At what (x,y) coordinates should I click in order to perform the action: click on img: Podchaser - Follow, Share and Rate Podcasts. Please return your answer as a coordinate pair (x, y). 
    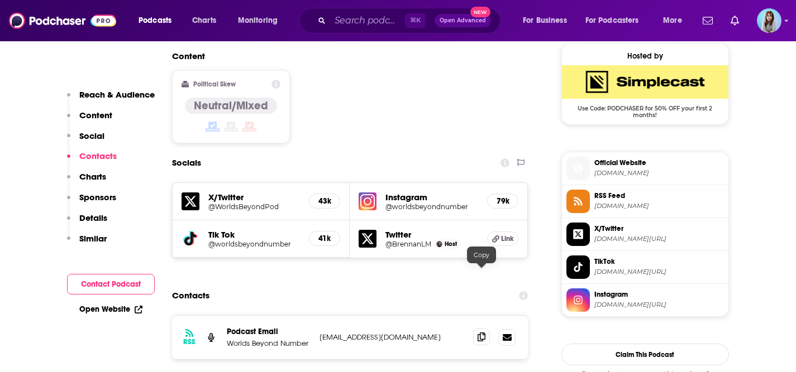
    Looking at the image, I should click on (63, 21).